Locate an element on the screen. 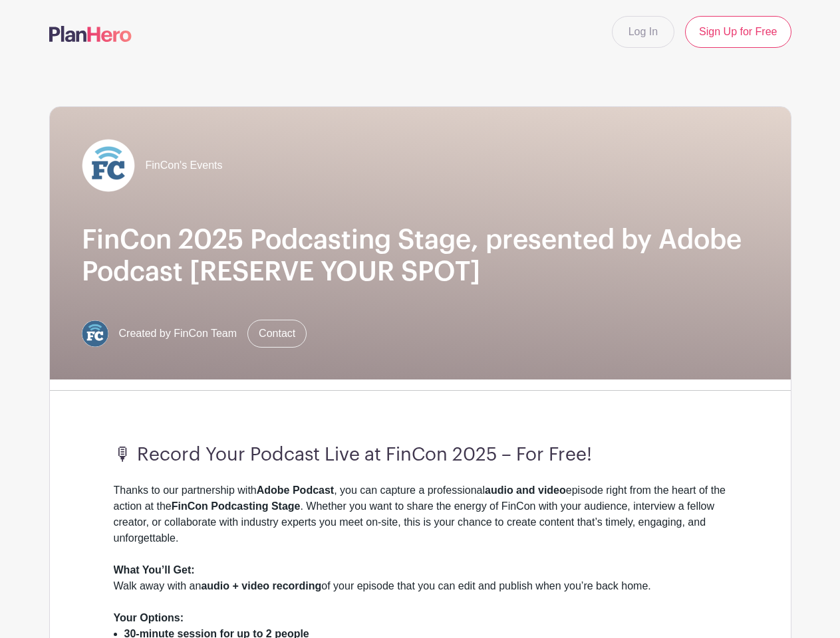 This screenshot has height=638, width=840. strong: Your Options: is located at coordinates (148, 617).